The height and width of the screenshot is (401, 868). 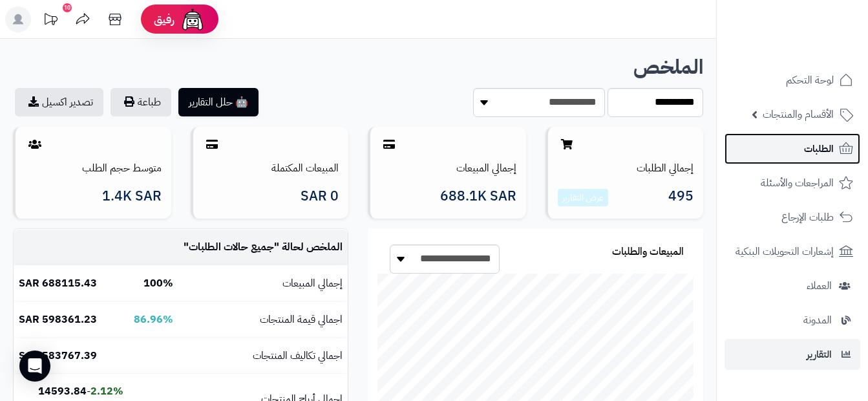 What do you see at coordinates (798, 114) in the screenshot?
I see `span: الأقسام والمنتجات` at bounding box center [798, 114].